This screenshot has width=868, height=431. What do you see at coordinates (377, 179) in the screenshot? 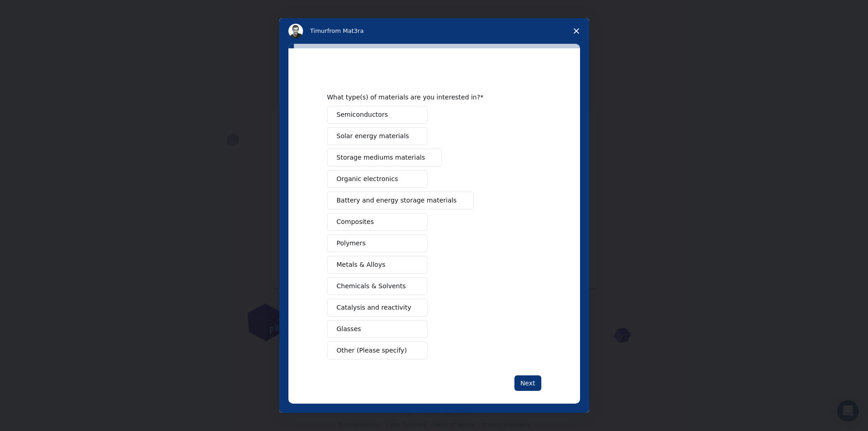
I see `button: Organic electronics` at bounding box center [377, 179].